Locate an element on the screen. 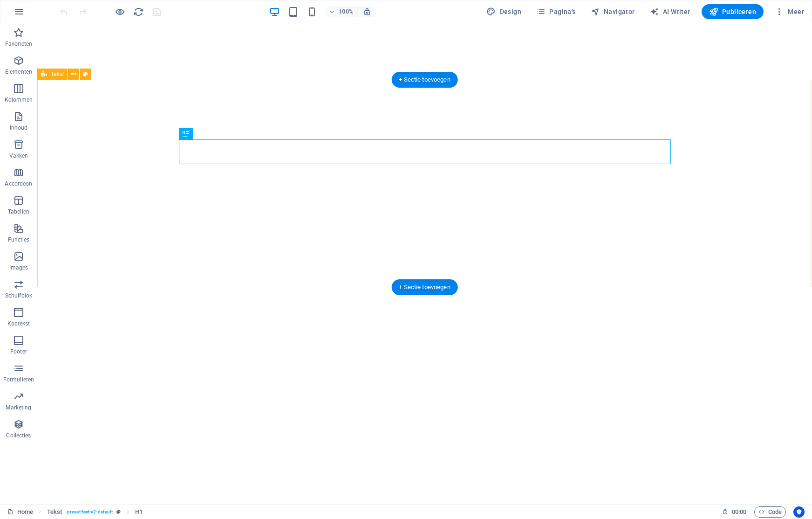 The image size is (812, 519). span: Navigator is located at coordinates (613, 12).